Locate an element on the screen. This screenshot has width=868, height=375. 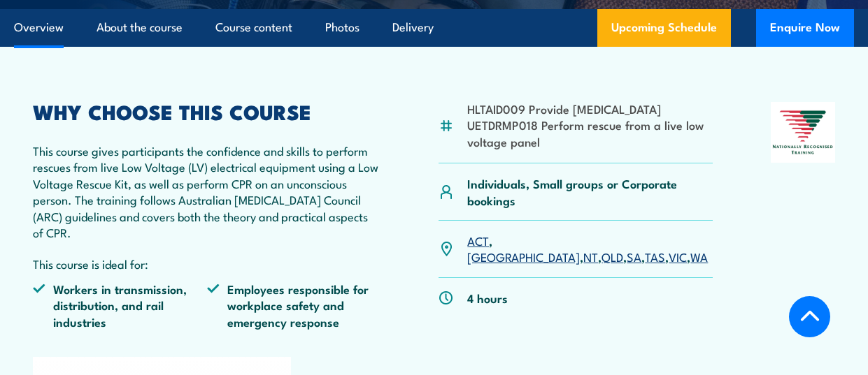
p: Individuals, Small groups or Corporate bookings is located at coordinates (589, 191).